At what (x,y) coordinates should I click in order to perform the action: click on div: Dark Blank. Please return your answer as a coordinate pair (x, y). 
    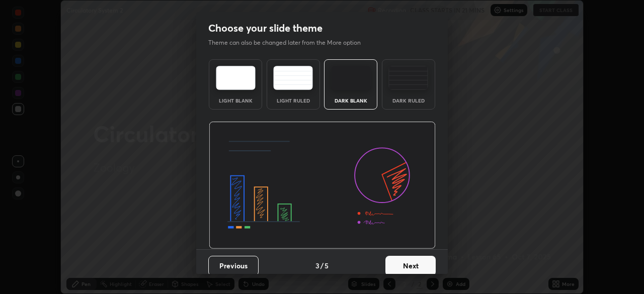
    Looking at the image, I should click on (351, 101).